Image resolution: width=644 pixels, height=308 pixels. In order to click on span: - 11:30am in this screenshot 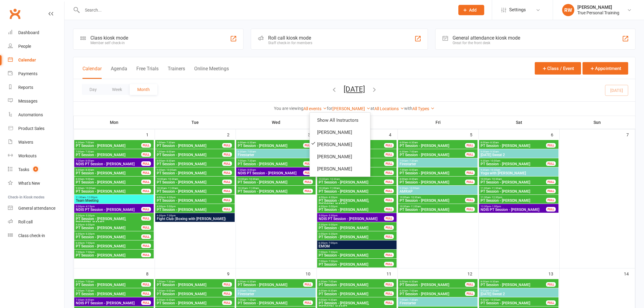, I will do `click(496, 189)`.